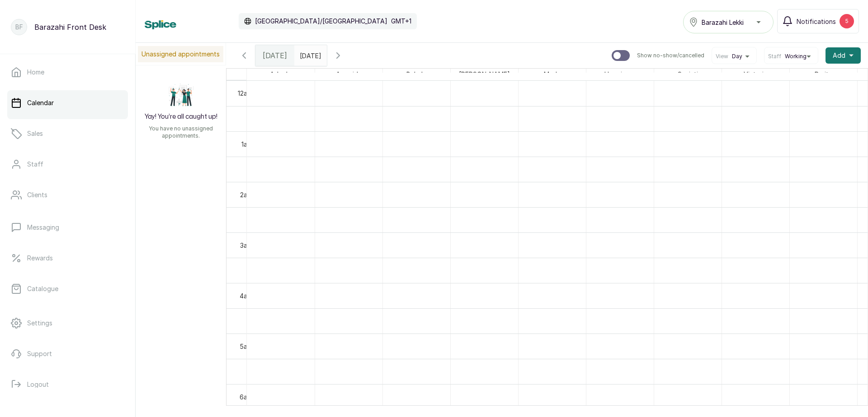  I want to click on div: 5am, so click(246, 346).